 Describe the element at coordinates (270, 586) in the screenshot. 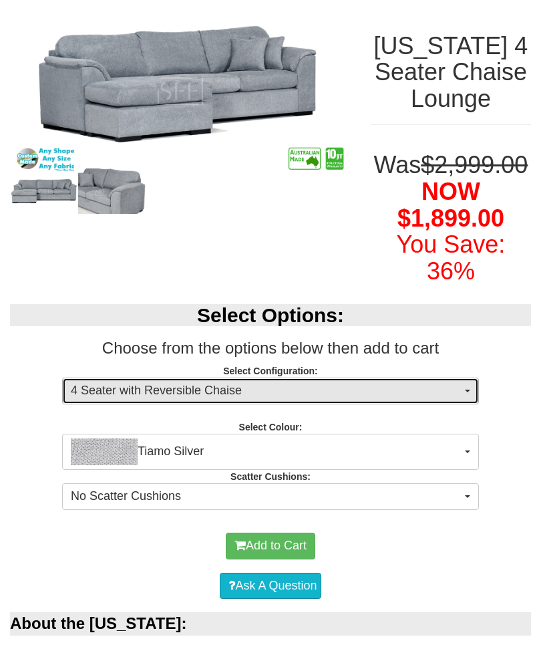

I see `a: Ask A Question` at that location.